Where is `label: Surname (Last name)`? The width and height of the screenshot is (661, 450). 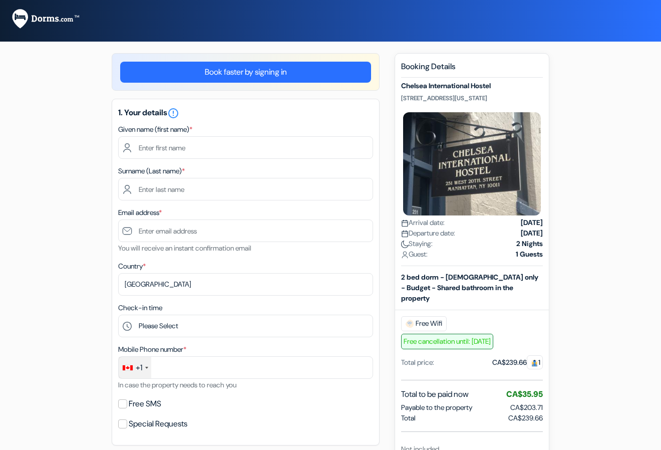 label: Surname (Last name) is located at coordinates (151, 171).